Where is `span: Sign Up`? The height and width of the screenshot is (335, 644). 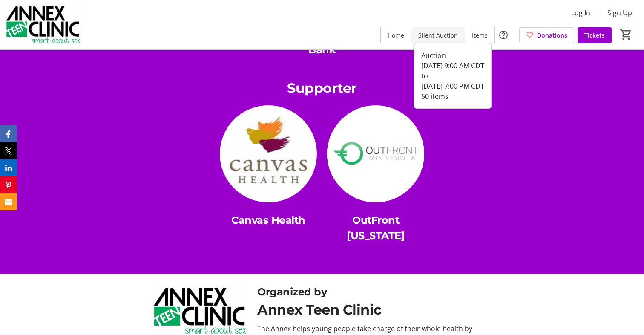
span: Sign Up is located at coordinates (620, 13).